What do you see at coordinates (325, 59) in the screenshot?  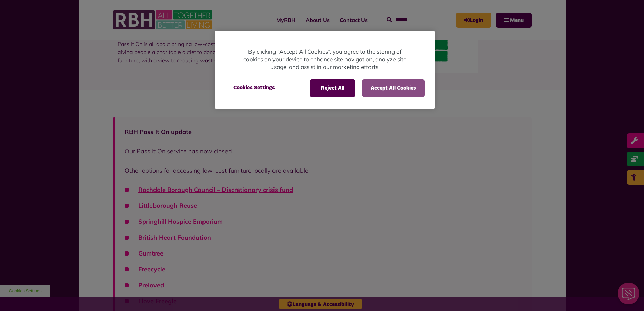 I see `p: By clicking “Accept All Cookies”, you agree to the storing of cookies on your device to enhance s...` at bounding box center [325, 59].